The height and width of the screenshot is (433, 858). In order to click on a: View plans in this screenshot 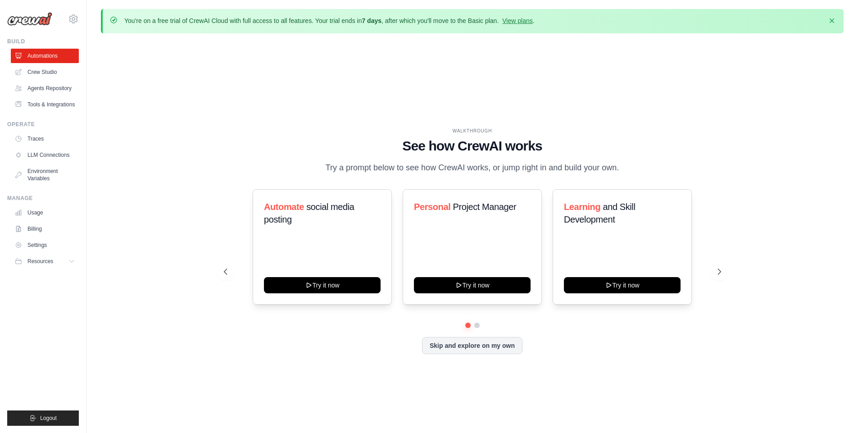, I will do `click(517, 21)`.